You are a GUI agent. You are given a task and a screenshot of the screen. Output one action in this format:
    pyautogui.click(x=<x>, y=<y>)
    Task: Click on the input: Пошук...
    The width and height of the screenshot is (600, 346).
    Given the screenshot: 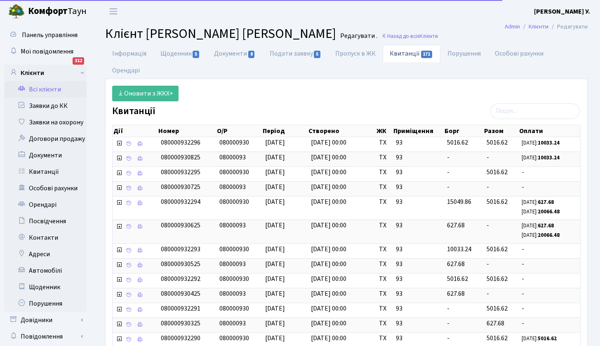 What is the action you would take?
    pyautogui.click(x=535, y=111)
    